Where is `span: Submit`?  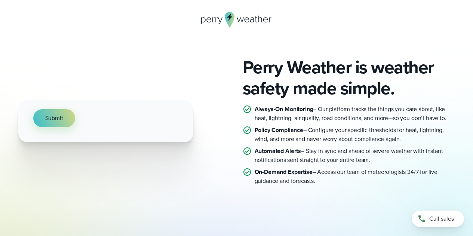
span: Submit is located at coordinates (54, 118).